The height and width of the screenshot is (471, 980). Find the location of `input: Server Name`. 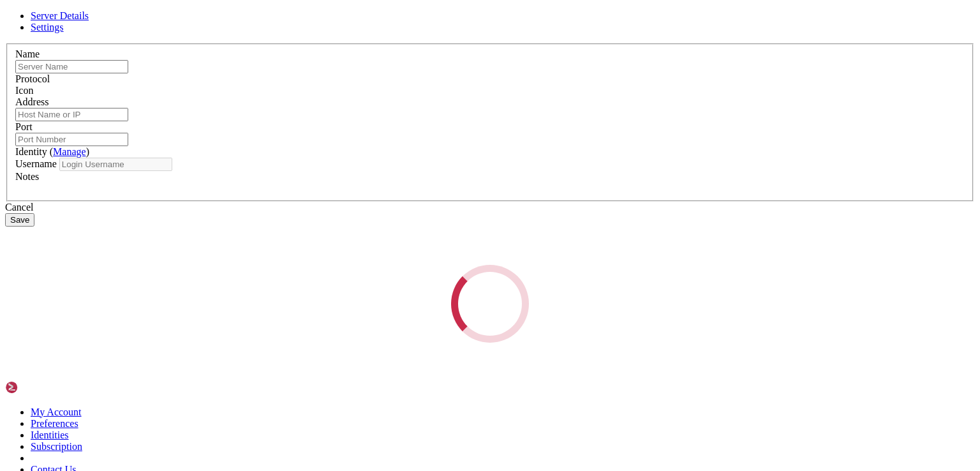

input: Server Name is located at coordinates (72, 67).